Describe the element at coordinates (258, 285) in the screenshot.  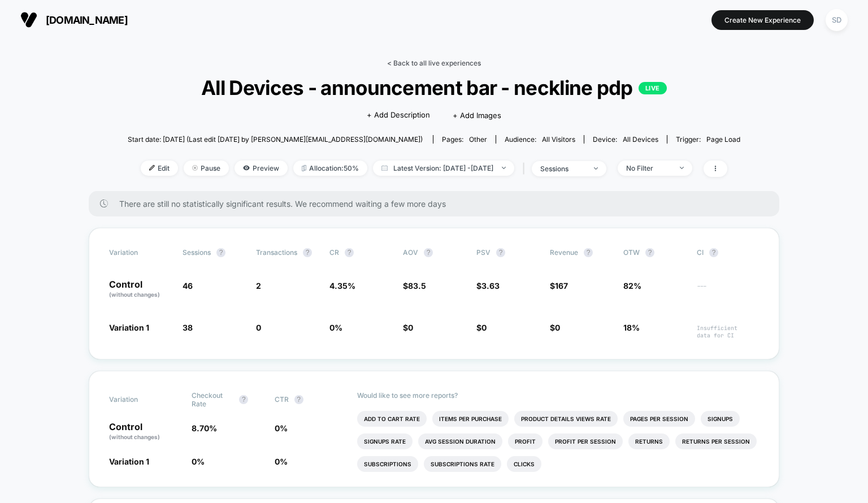
I see `span: 2` at that location.